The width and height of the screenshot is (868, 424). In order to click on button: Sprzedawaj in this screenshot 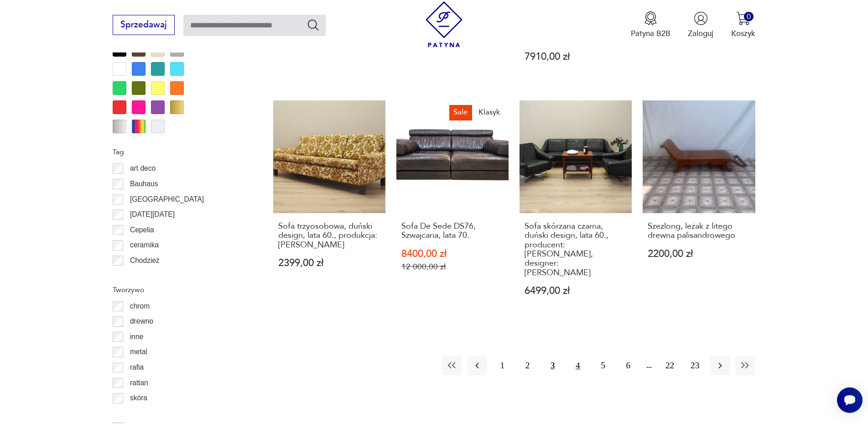, I will do `click(143, 25)`.